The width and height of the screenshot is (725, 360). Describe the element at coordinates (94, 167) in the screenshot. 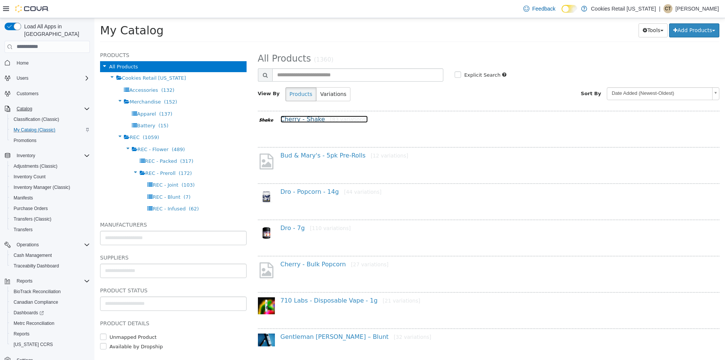

I see `span: (103)` at that location.